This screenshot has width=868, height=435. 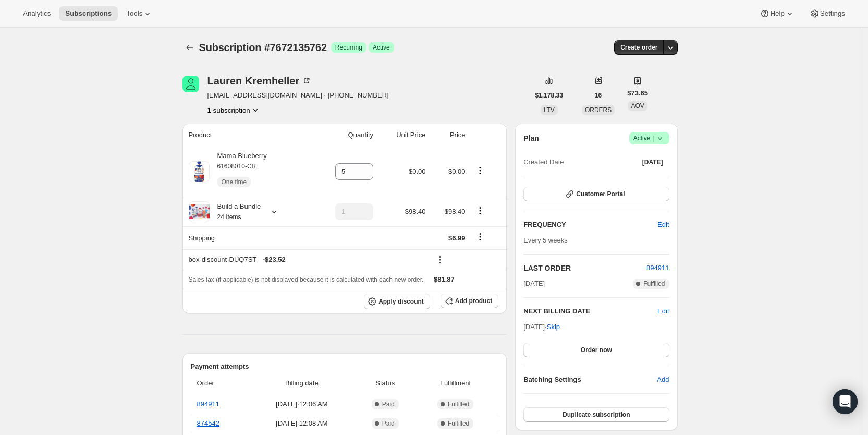 I want to click on span: AOV, so click(x=638, y=106).